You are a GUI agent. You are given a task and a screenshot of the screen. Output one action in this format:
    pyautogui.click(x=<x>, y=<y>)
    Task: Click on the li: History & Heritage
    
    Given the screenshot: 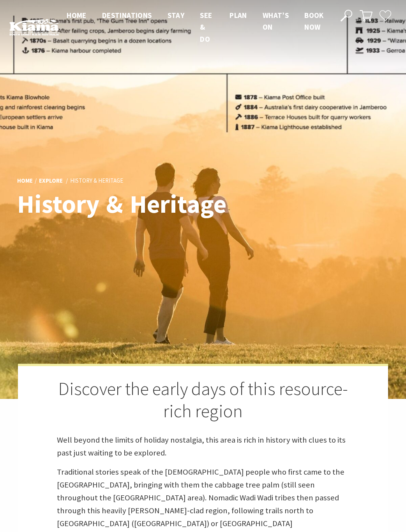 What is the action you would take?
    pyautogui.click(x=97, y=181)
    